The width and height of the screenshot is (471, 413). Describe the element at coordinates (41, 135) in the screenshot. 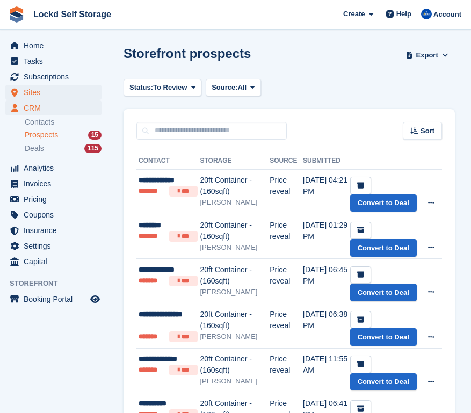

I see `span: Prospects` at that location.